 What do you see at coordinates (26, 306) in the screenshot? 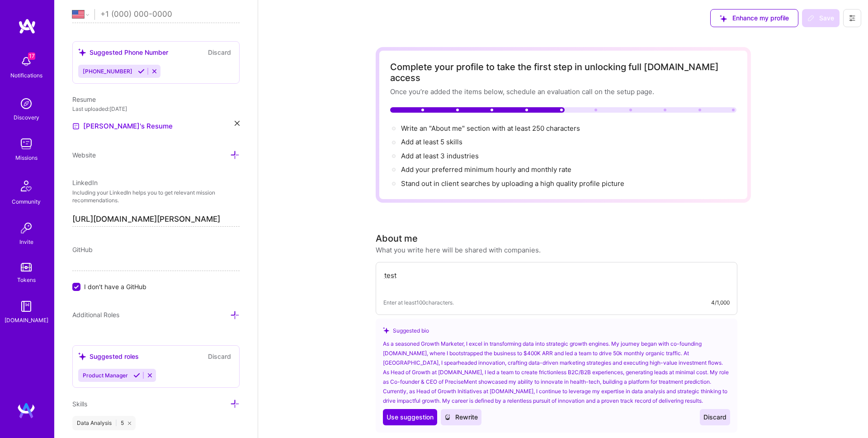
I see `img: guide book` at bounding box center [26, 306].